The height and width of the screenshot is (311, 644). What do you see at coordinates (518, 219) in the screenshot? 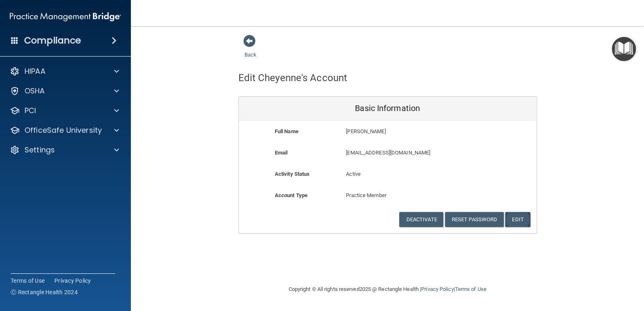
I see `button: Edit` at bounding box center [518, 219].